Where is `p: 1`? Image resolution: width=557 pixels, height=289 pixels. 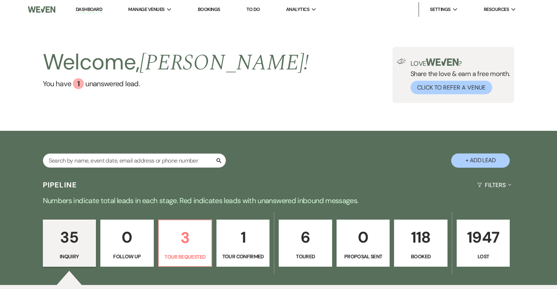
p: 1 is located at coordinates (243, 237).